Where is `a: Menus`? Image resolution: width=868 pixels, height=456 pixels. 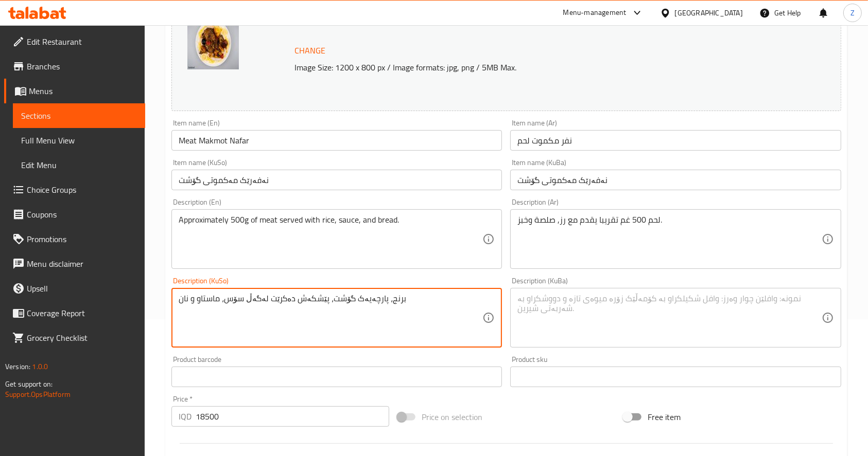 a: Menus is located at coordinates (75, 91).